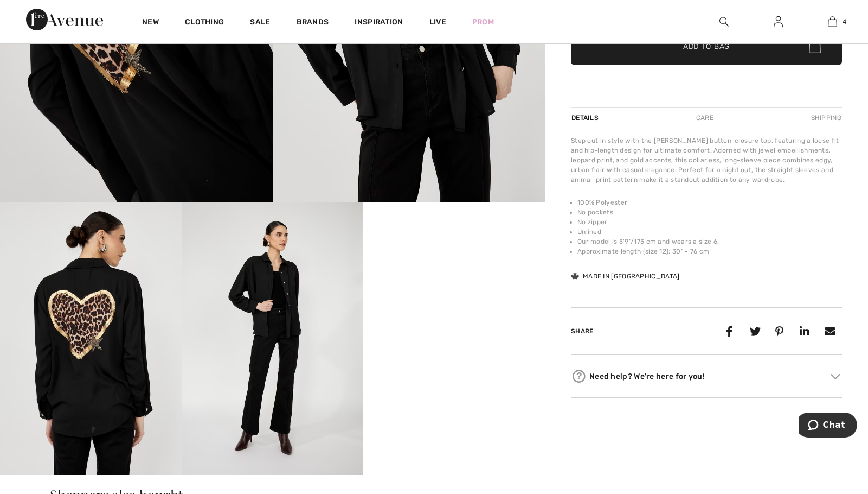 The image size is (868, 494). Describe the element at coordinates (835, 377) in the screenshot. I see `img: Arrow2.svg` at that location.